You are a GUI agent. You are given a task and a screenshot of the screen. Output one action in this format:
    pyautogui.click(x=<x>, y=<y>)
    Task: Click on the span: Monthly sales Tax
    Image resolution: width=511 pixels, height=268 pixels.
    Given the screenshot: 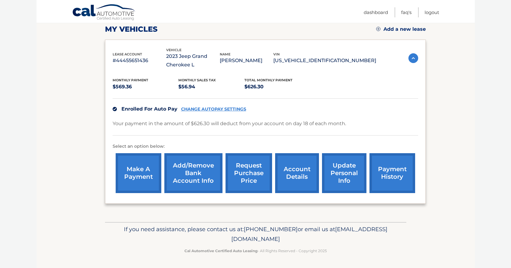 What is the action you would take?
    pyautogui.click(x=197, y=80)
    